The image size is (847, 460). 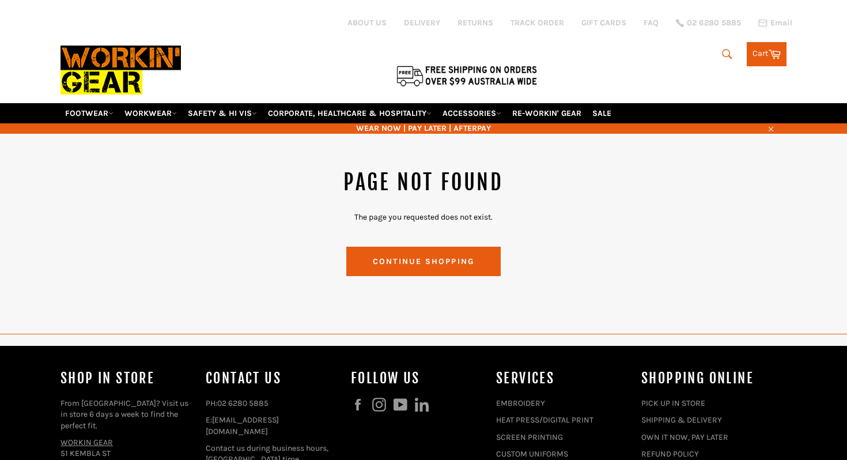 What do you see at coordinates (782, 23) in the screenshot?
I see `span: Email` at bounding box center [782, 23].